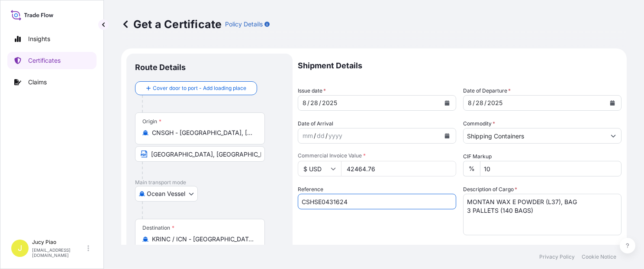 This screenshot has width=644, height=269. Describe the element at coordinates (311, 190) in the screenshot. I see `label: Reference` at that location.